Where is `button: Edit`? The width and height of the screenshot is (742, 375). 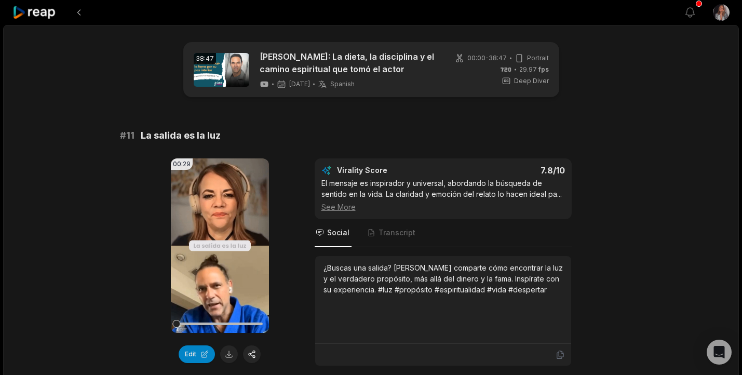 button: Edit is located at coordinates (197, 354).